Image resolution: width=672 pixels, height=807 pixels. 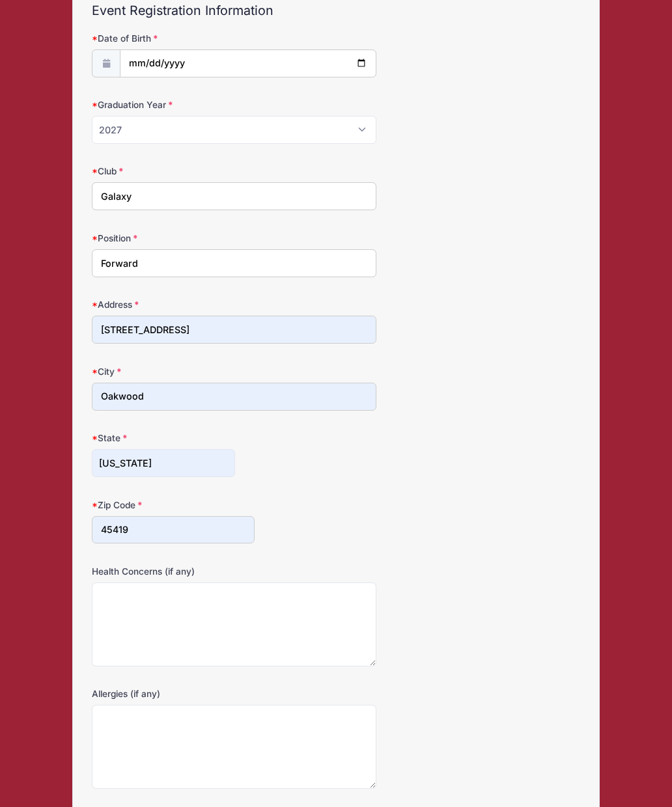 I want to click on label: Zip Code, so click(x=174, y=505).